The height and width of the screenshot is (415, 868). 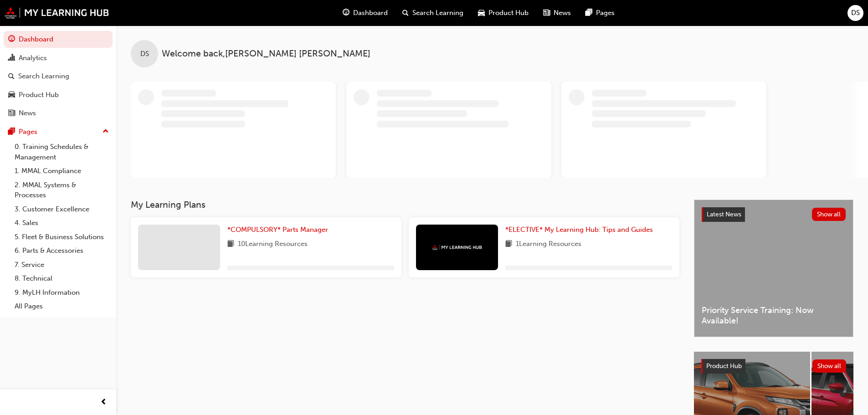 What do you see at coordinates (773, 366) in the screenshot?
I see `a: Product HubShow all` at bounding box center [773, 366].